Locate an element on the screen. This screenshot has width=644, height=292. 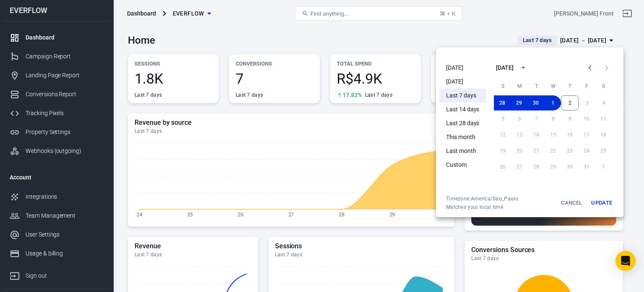
div: Timezone: America/Sao_Paulo is located at coordinates (482, 198).